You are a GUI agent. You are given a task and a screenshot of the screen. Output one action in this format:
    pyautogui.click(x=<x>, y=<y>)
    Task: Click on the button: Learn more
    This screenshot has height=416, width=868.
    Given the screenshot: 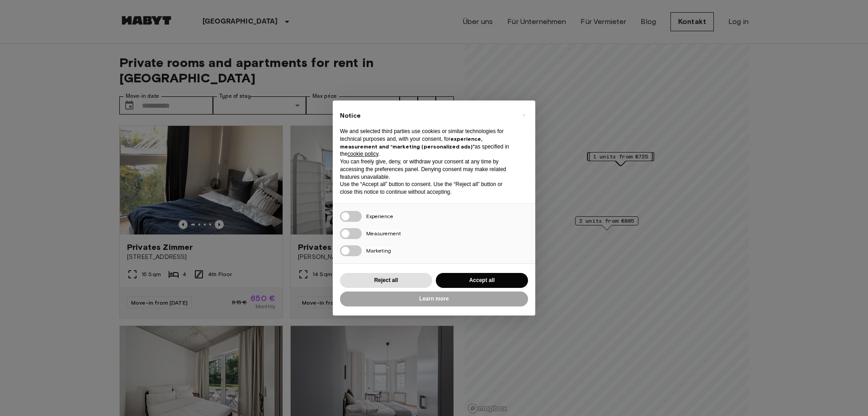 What is the action you would take?
    pyautogui.click(x=434, y=299)
    